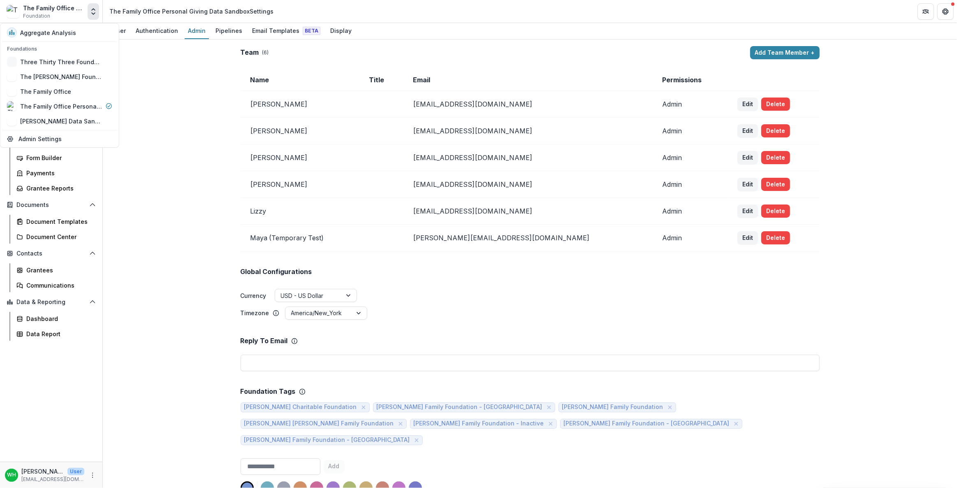  What do you see at coordinates (157, 30) in the screenshot?
I see `div: Authentication` at bounding box center [157, 30].